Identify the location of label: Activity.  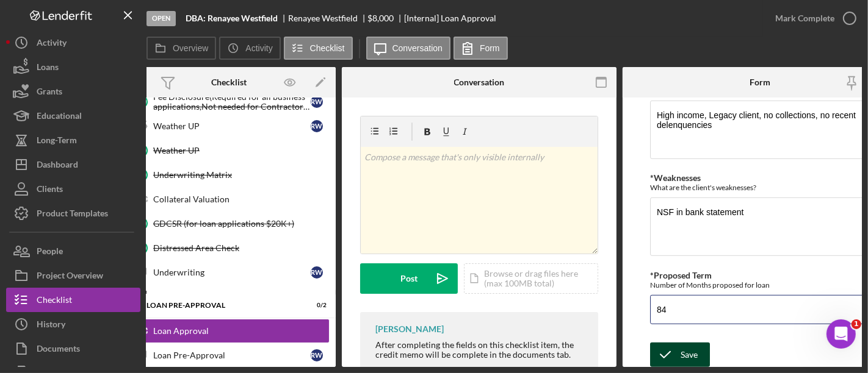
(259, 48).